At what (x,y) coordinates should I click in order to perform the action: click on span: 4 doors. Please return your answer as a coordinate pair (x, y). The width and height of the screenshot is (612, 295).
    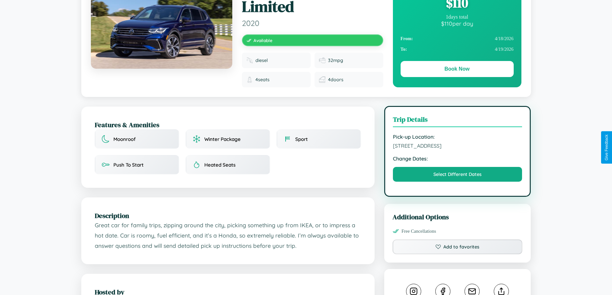
    Looking at the image, I should click on (336, 80).